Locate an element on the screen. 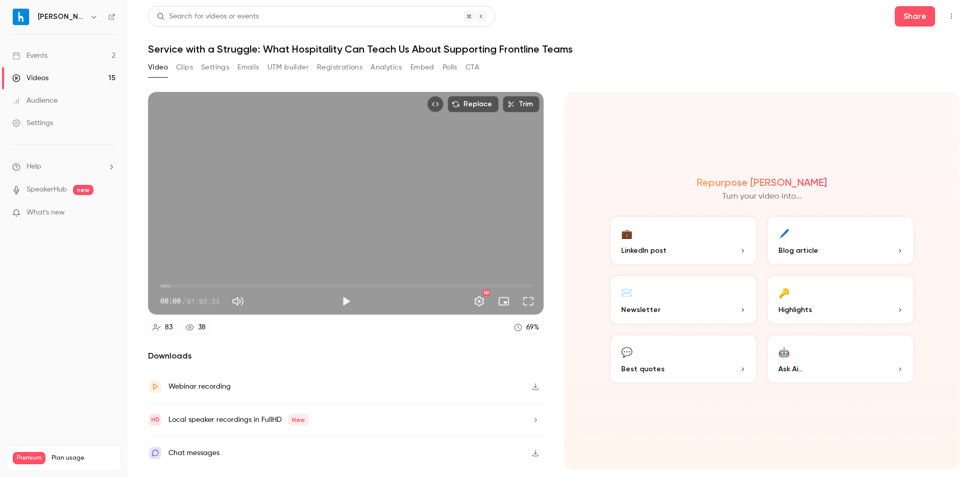 Image resolution: width=980 pixels, height=477 pixels. div: Turn on miniplayer is located at coordinates (503, 301).